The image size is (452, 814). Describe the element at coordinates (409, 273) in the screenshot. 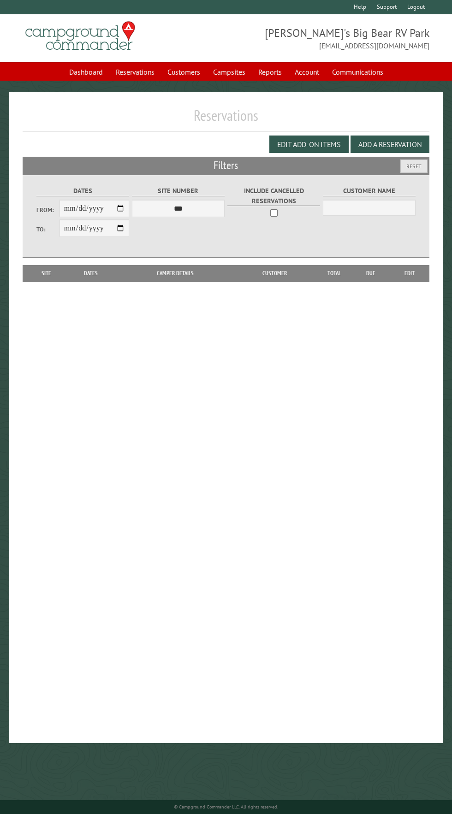

I see `th: Edit` at that location.